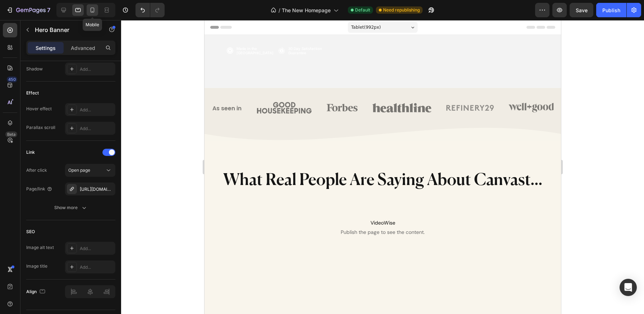  What do you see at coordinates (612, 10) in the screenshot?
I see `button: Publish` at bounding box center [612, 10].